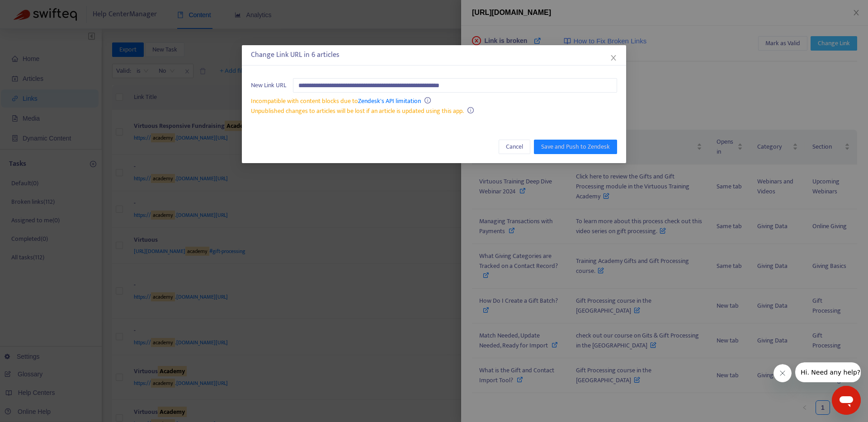  I want to click on span: Unpublished changes to articles will be lost if an article is updated using this app., so click(357, 111).